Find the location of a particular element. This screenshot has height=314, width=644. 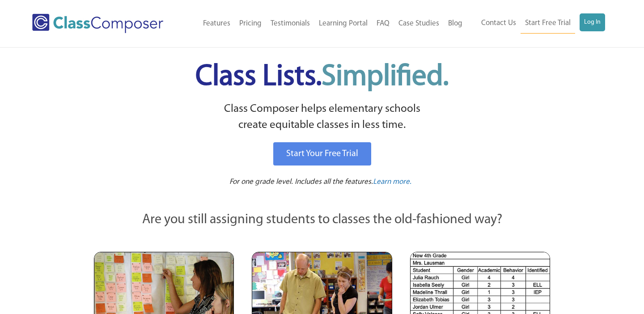

a: Pricing is located at coordinates (250, 24).